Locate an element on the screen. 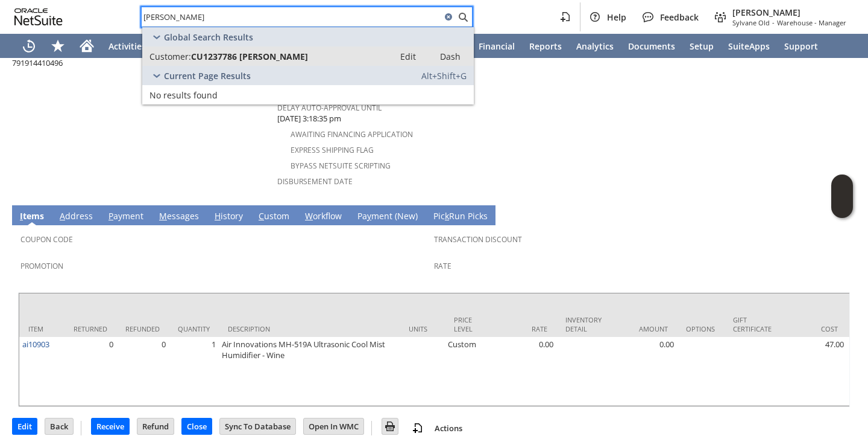  a: Delay Auto-Approval Until is located at coordinates (329, 107).